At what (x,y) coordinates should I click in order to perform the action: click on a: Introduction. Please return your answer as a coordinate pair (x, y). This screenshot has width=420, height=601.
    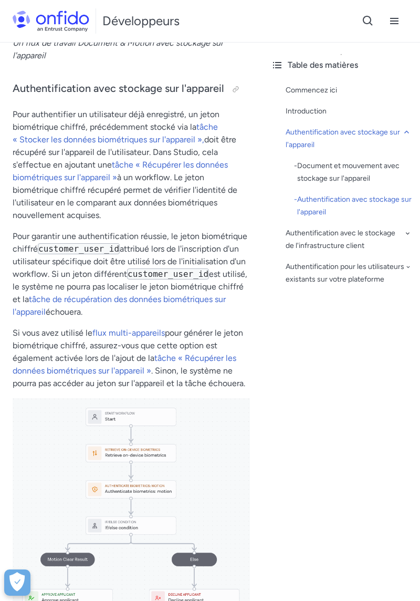
    Looking at the image, I should click on (349, 111).